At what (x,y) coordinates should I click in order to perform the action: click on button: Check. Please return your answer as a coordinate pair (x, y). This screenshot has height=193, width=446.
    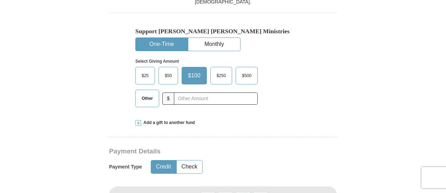
    Looking at the image, I should click on (189, 167).